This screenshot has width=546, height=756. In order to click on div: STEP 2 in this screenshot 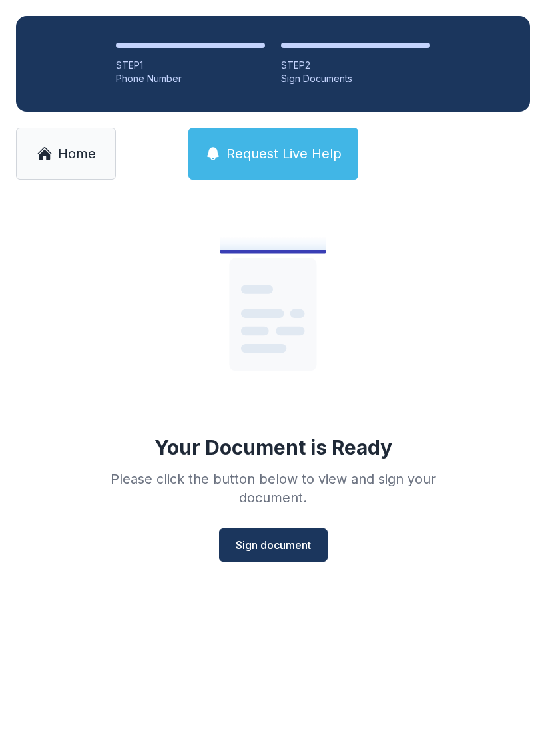, I will do `click(356, 65)`.